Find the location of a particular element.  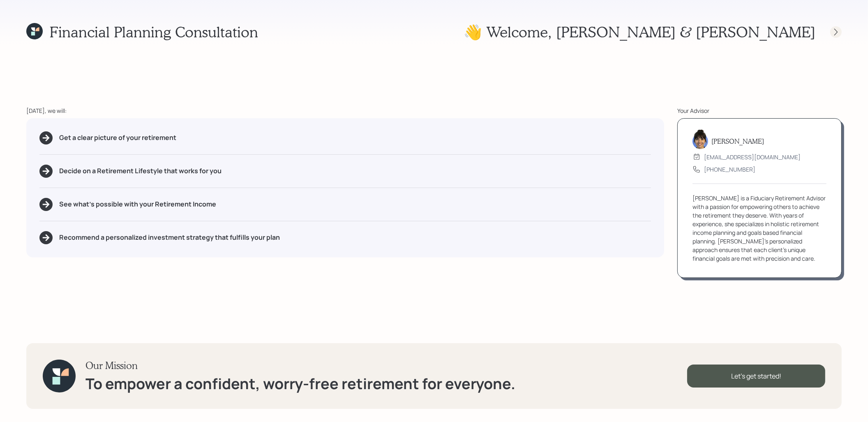

h5: See what's possible with your Retirement Income is located at coordinates (137, 204).